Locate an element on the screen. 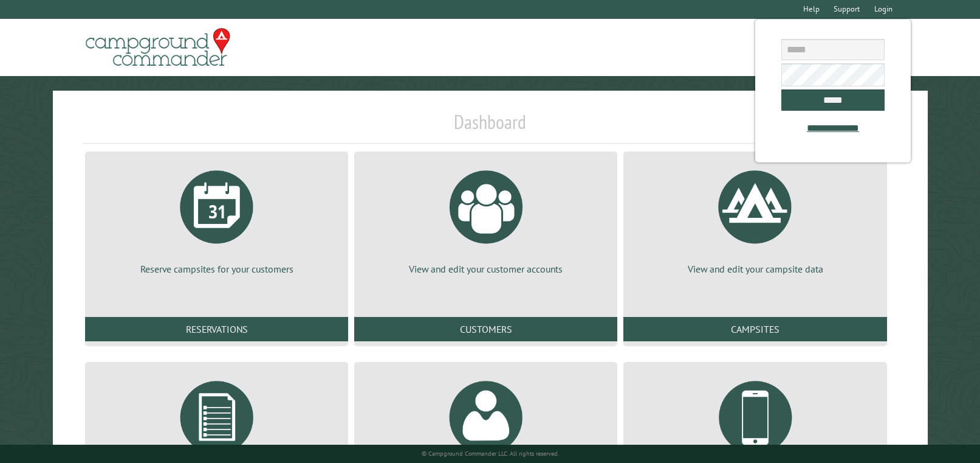 The height and width of the screenshot is (463, 980). p: View and edit your customer accounts is located at coordinates (485, 268).